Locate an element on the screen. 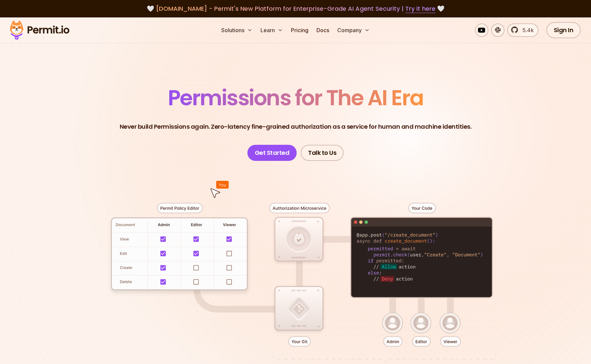 The image size is (591, 364). span: 5.4k is located at coordinates (526, 30).